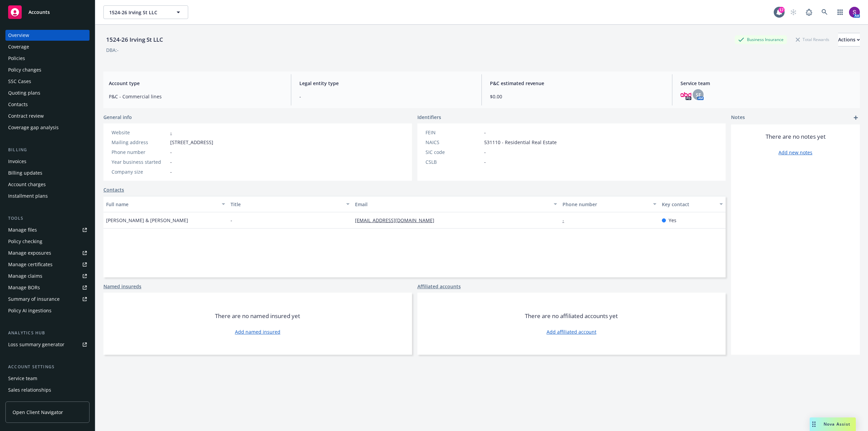 Image resolution: width=868 pixels, height=431 pixels. I want to click on span: Accounts, so click(39, 12).